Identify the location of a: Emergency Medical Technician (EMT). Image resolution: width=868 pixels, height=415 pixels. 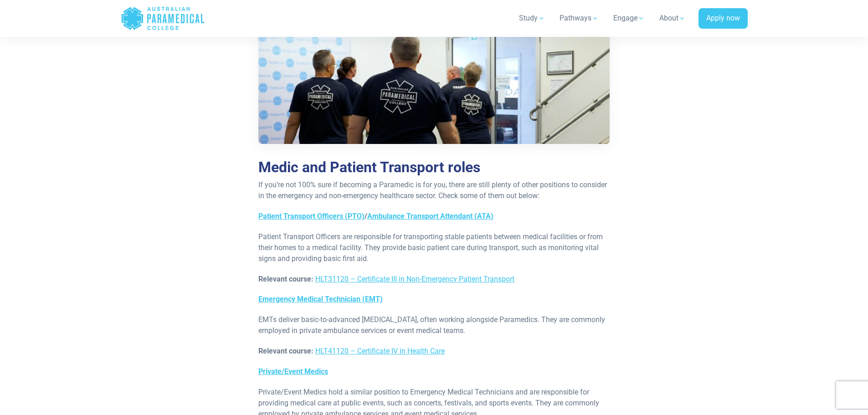
(320, 298).